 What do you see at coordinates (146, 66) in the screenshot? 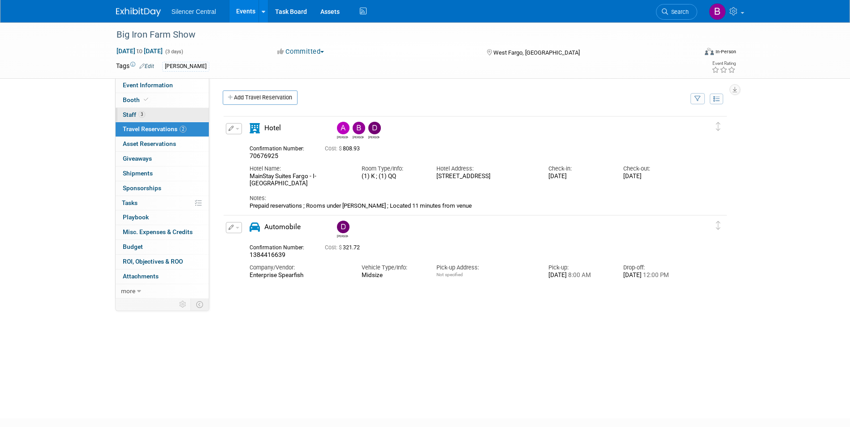
I see `a: Edit` at bounding box center [146, 66].